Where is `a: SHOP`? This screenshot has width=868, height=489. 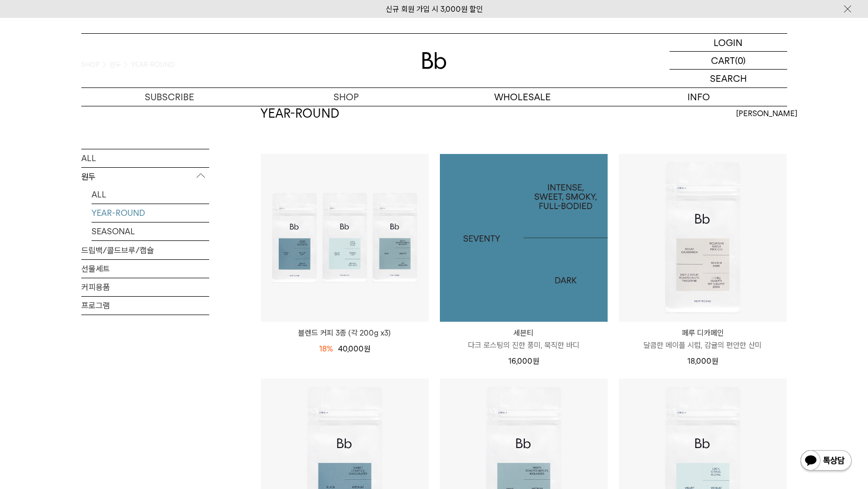 a: SHOP is located at coordinates (346, 96).